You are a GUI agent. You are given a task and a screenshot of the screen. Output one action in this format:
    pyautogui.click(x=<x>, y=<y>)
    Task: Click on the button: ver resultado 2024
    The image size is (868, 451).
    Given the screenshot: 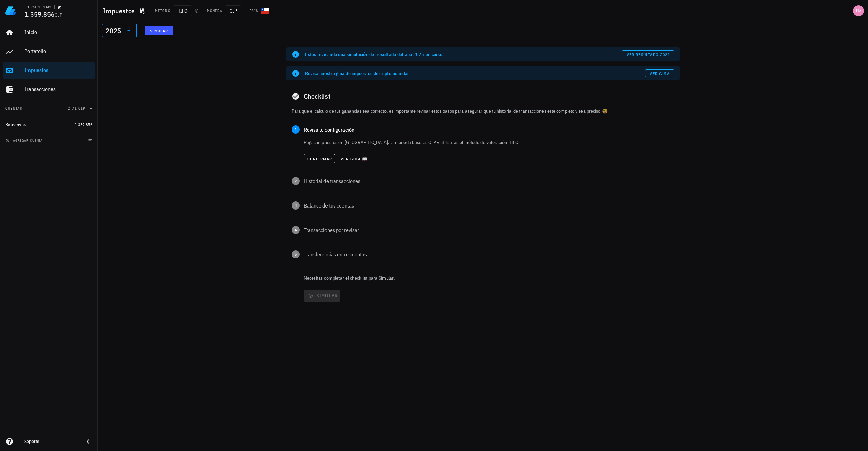 What is the action you would take?
    pyautogui.click(x=648, y=54)
    